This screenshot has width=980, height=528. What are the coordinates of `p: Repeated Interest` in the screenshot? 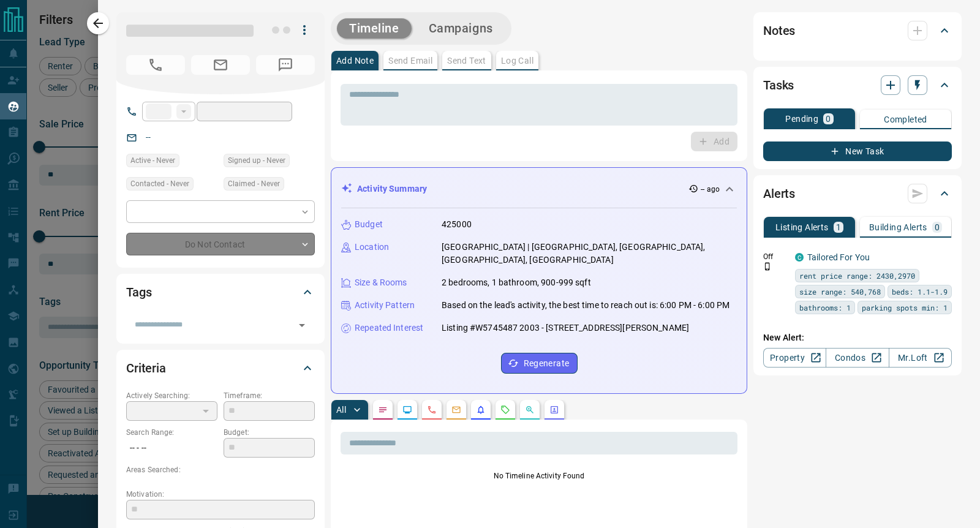 It's located at (389, 327).